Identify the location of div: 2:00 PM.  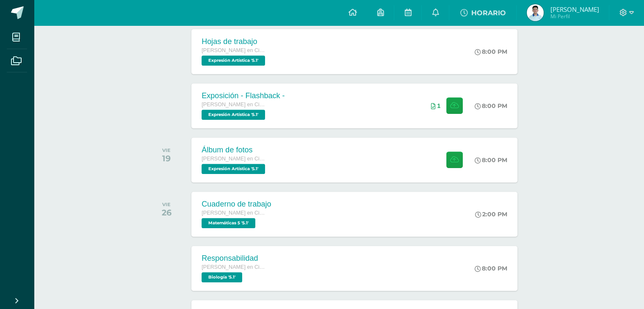
(491, 214).